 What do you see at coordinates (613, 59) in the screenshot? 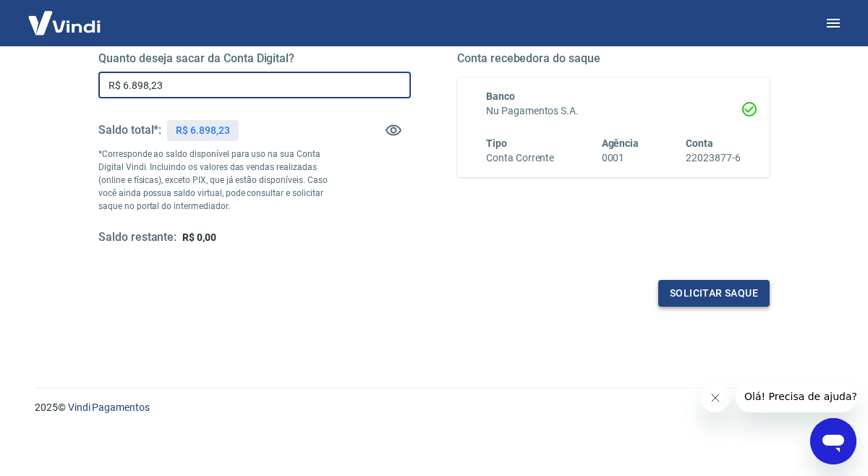
I see `h5: Conta recebedora do saque` at bounding box center [613, 59].